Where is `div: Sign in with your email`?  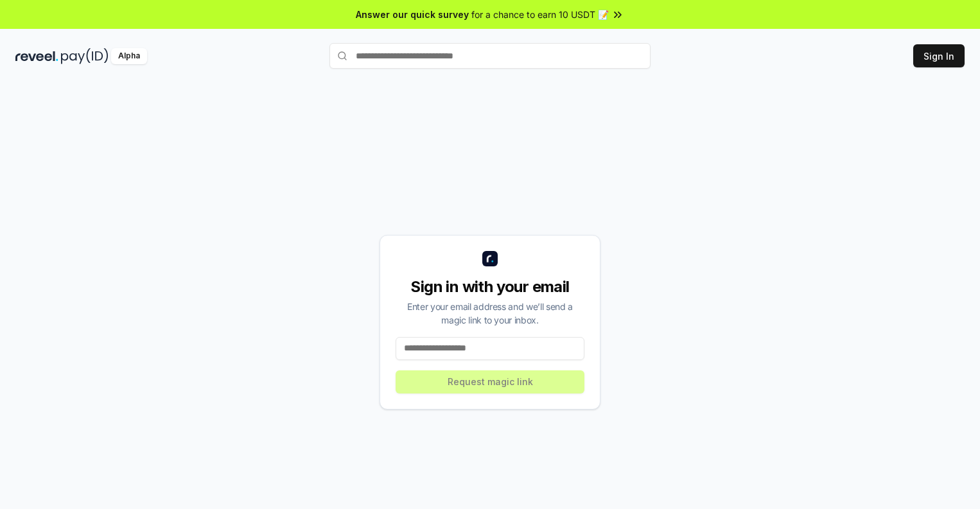 div: Sign in with your email is located at coordinates (490, 287).